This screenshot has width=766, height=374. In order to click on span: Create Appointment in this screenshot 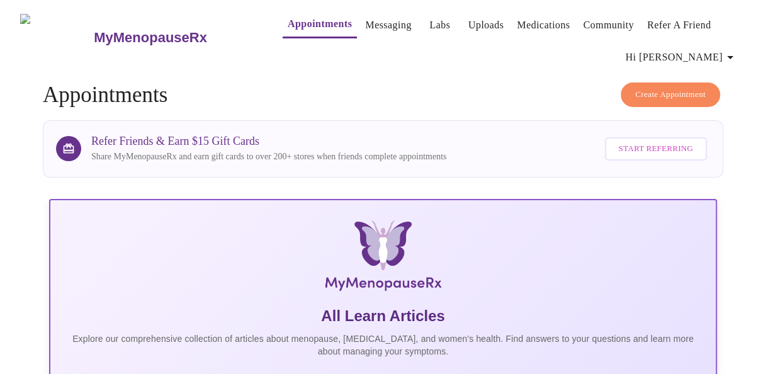, I will do `click(670, 94)`.